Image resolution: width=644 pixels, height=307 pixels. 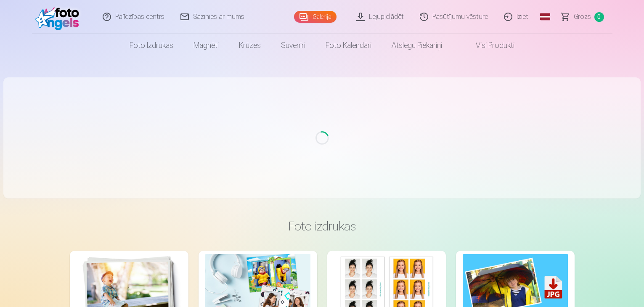 What do you see at coordinates (489, 45) in the screenshot?
I see `a: Visi produkti` at bounding box center [489, 45].